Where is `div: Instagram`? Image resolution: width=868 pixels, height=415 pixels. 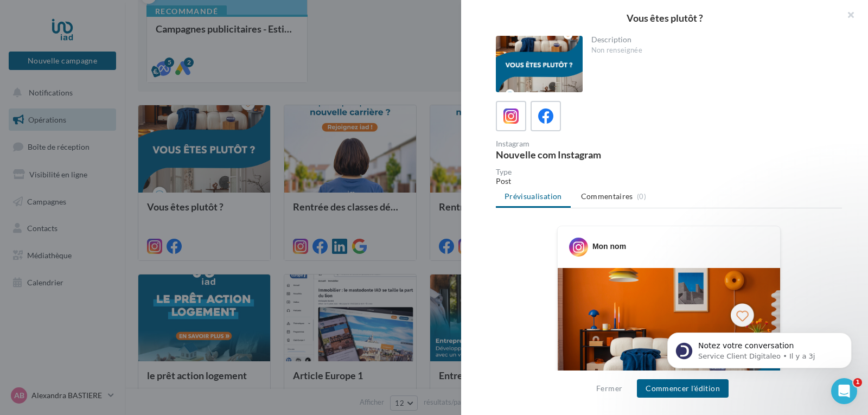 div: Instagram is located at coordinates (580, 144).